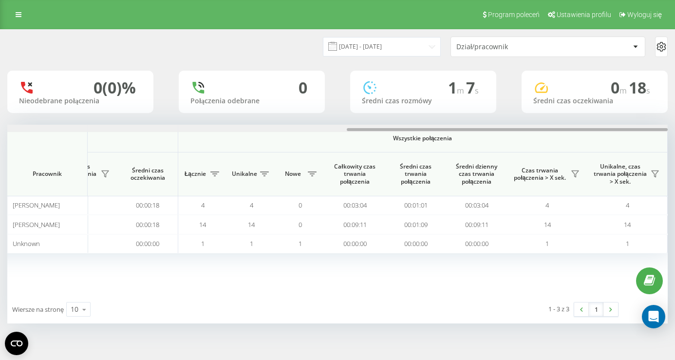 The width and height of the screenshot is (675, 360). Describe the element at coordinates (416, 205) in the screenshot. I see `td: 00:01:01` at that location.